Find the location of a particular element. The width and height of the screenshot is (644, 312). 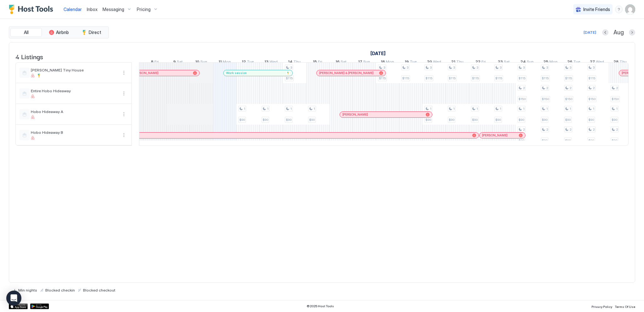

span: Blocked checkin is located at coordinates (60, 290).